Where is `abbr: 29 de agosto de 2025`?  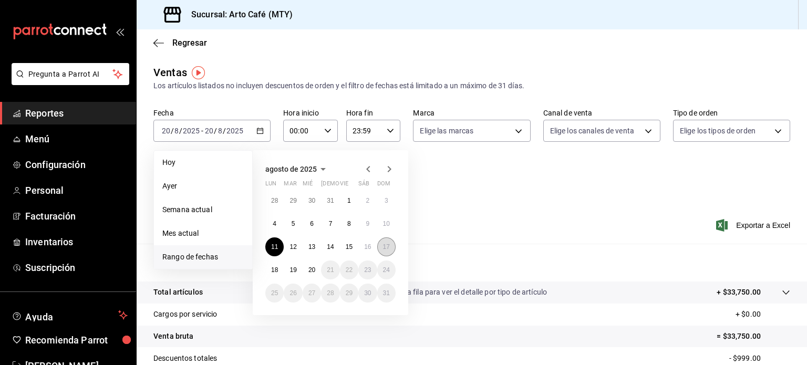 abbr: 29 de agosto de 2025 is located at coordinates (349, 293).